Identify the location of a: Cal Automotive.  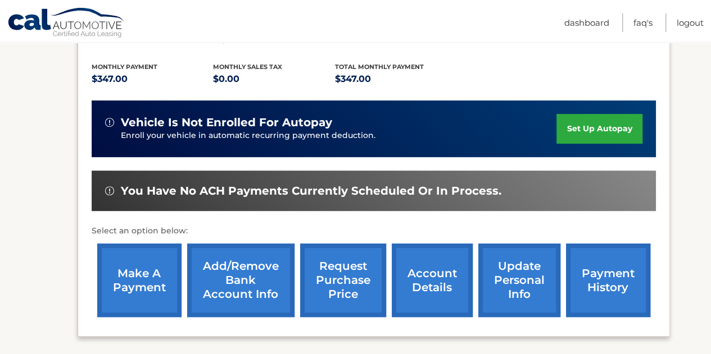
(66, 24).